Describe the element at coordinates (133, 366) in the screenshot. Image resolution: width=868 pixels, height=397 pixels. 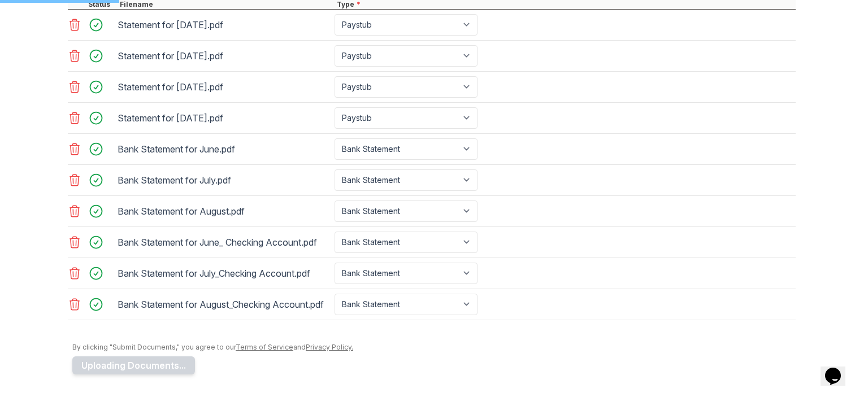
I see `button: Uploading Documents...` at that location.